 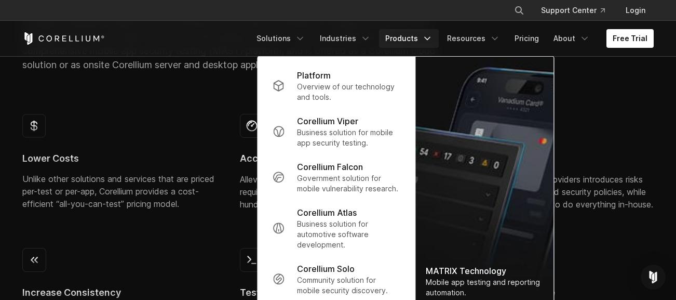 I want to click on a: About, so click(x=572, y=38).